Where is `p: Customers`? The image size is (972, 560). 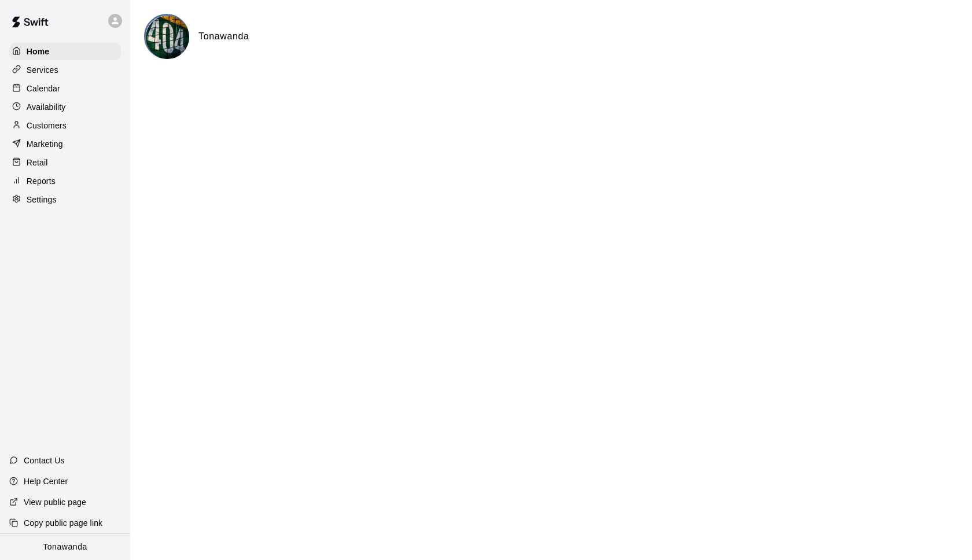
p: Customers is located at coordinates (46, 126).